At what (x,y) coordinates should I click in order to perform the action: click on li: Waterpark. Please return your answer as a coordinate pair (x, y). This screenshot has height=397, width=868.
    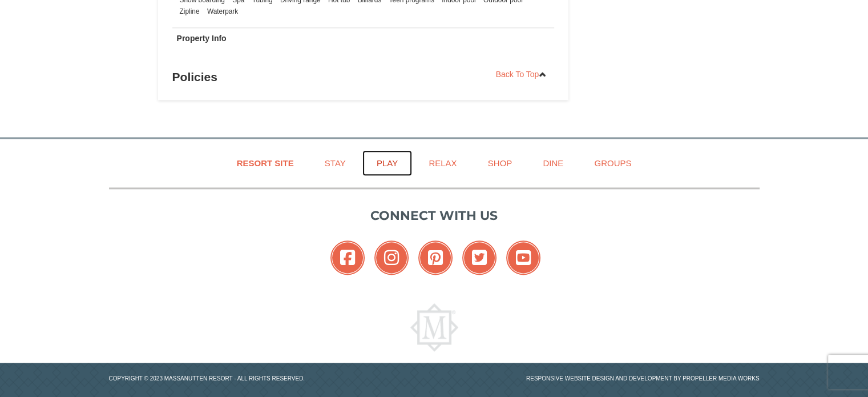
    Looking at the image, I should click on (222, 11).